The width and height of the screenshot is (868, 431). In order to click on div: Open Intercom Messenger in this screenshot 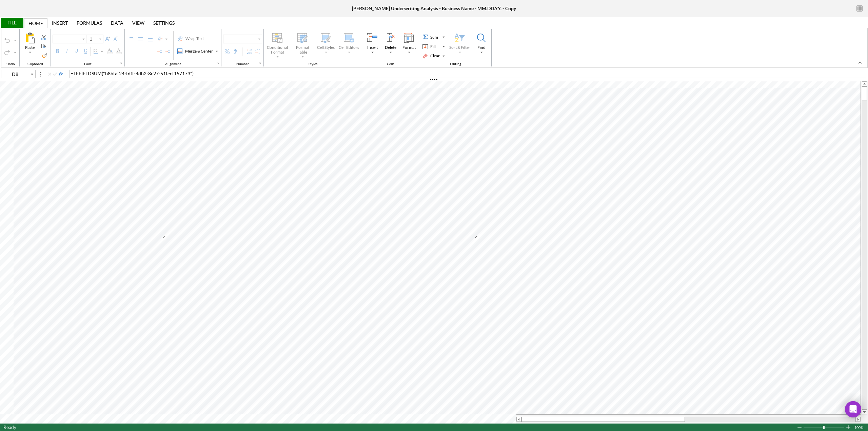, I will do `click(853, 409)`.